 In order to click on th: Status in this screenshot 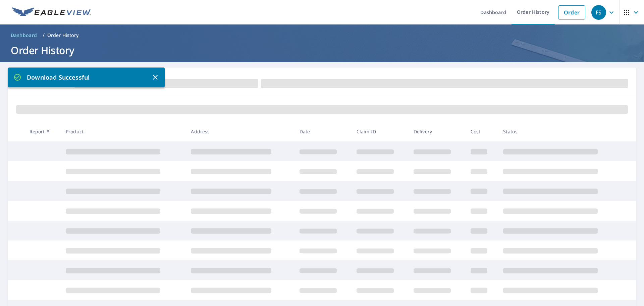, I will do `click(561, 131)`.